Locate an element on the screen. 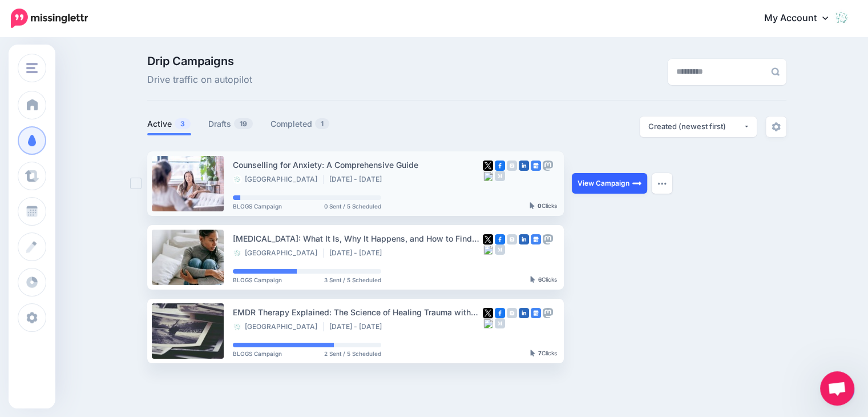 Image resolution: width=868 pixels, height=417 pixels. span: Drip Campaigns is located at coordinates (200, 61).